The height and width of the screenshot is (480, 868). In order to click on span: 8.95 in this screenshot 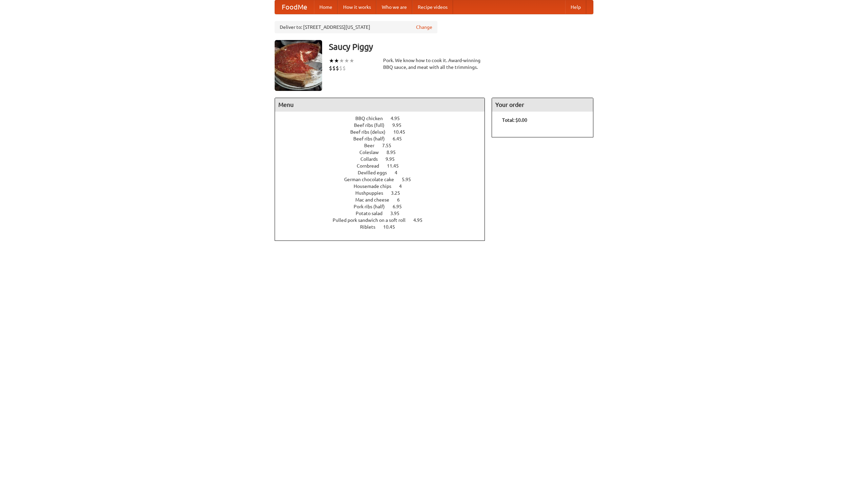, I will do `click(395, 153)`.